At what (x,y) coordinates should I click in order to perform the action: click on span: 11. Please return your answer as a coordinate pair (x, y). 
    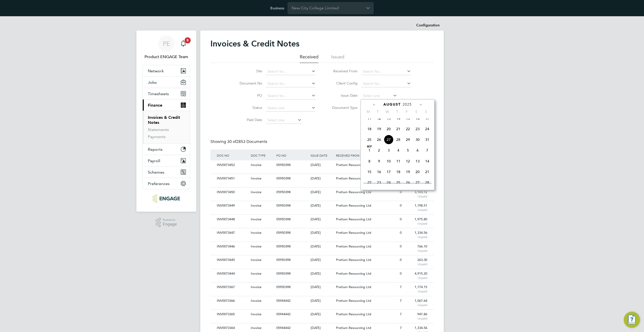
    Looking at the image, I should click on (369, 118).